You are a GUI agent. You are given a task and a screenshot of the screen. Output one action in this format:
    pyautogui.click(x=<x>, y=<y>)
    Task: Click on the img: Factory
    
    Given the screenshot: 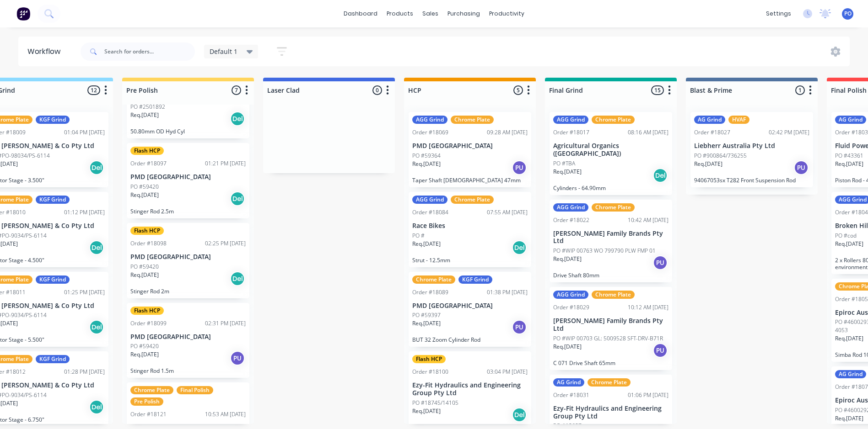 What is the action you would take?
    pyautogui.click(x=23, y=14)
    